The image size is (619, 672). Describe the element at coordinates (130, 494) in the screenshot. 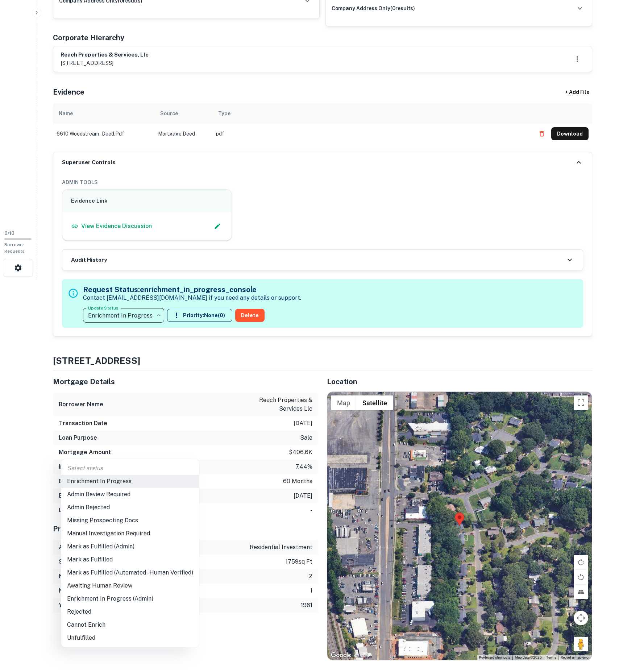

I see `li: Admin Review Required` at that location.